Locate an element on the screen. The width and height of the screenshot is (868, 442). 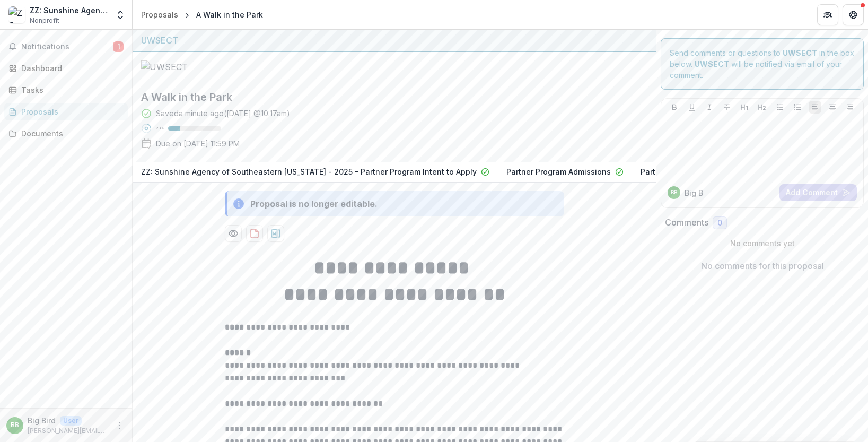
span: Notifications is located at coordinates (67, 47).